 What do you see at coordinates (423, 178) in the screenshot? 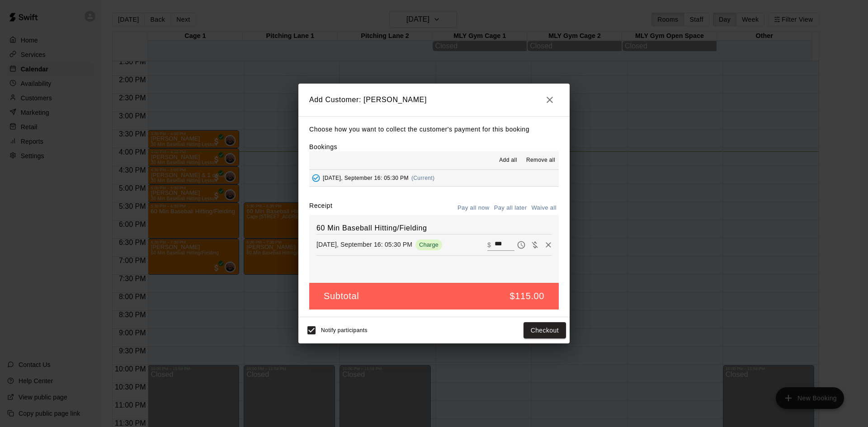
I see `span: (Current)` at bounding box center [423, 178].